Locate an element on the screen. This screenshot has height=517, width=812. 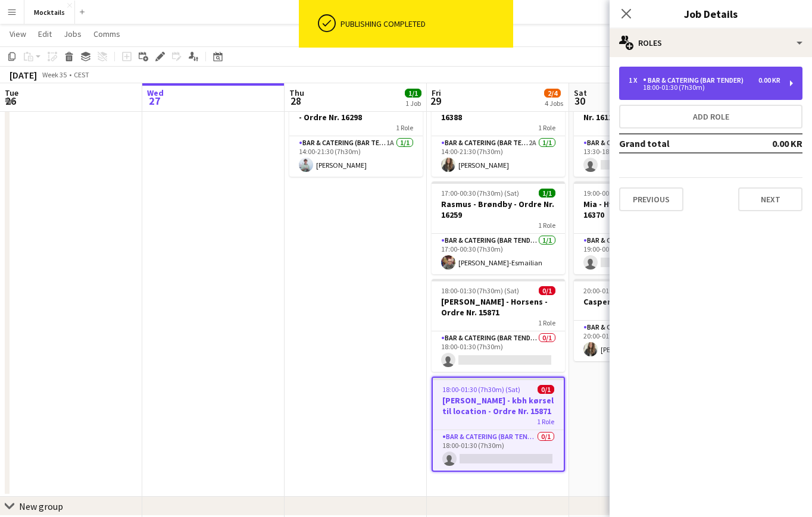
div: New group is located at coordinates (41, 506).